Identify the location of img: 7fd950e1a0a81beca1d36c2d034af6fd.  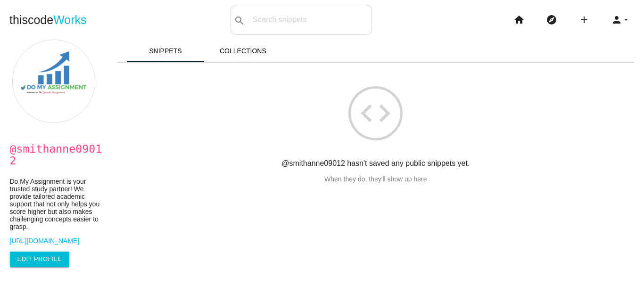
(54, 81).